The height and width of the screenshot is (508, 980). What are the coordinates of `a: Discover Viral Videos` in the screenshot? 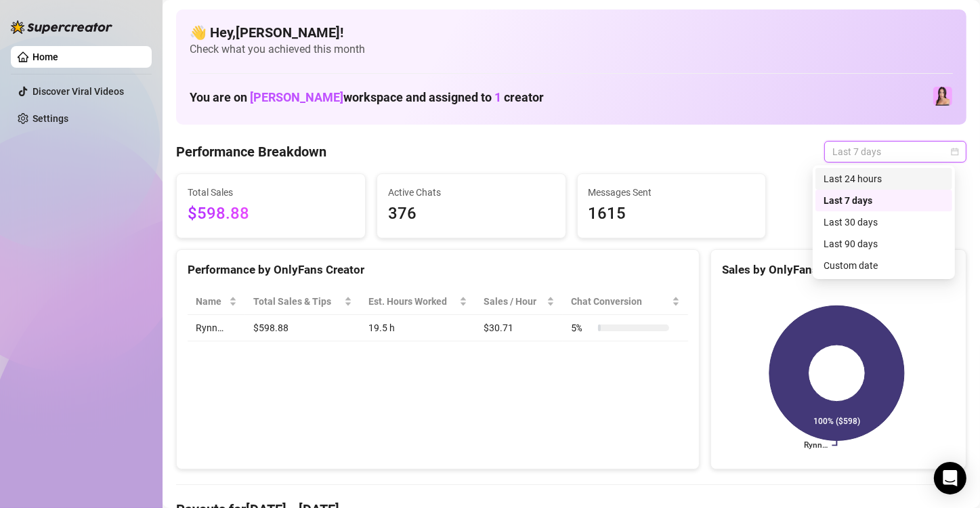 It's located at (78, 91).